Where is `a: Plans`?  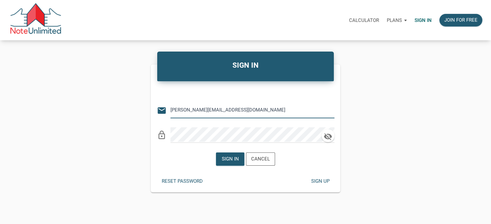 a: Plans is located at coordinates (396, 20).